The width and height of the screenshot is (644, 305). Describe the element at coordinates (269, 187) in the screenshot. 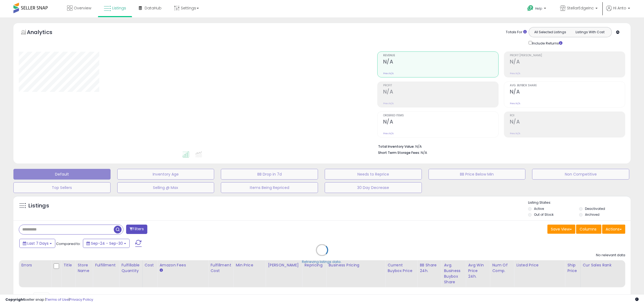

I see `button: Items Being Repriced` at that location.